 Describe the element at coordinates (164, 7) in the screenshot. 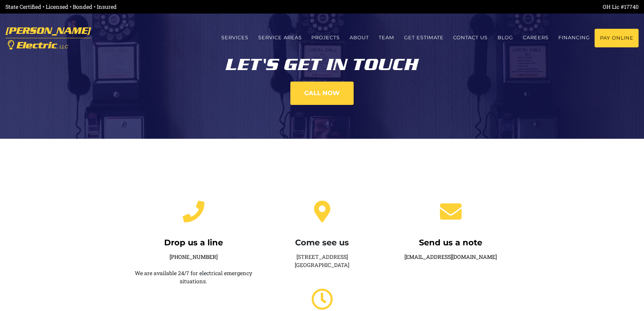

I see `div: State Certified • Licensed • Bonded • Insured` at that location.